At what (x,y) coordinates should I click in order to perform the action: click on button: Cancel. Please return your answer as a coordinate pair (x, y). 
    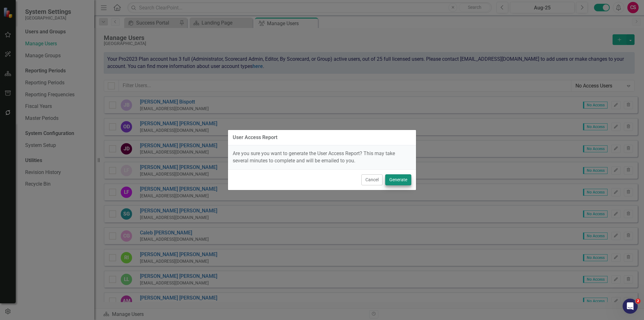
    Looking at the image, I should click on (372, 180).